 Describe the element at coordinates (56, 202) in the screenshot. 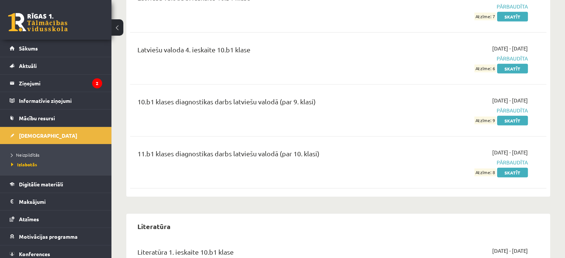

I see `a: Maksājumi` at that location.